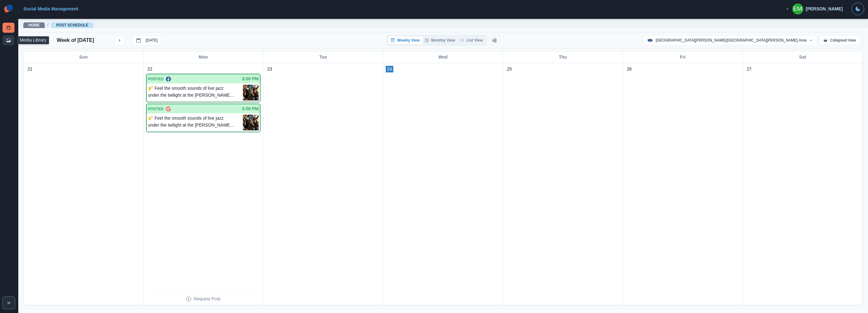 This screenshot has height=313, width=868. Describe the element at coordinates (34, 26) in the screenshot. I see `a: Home` at that location.